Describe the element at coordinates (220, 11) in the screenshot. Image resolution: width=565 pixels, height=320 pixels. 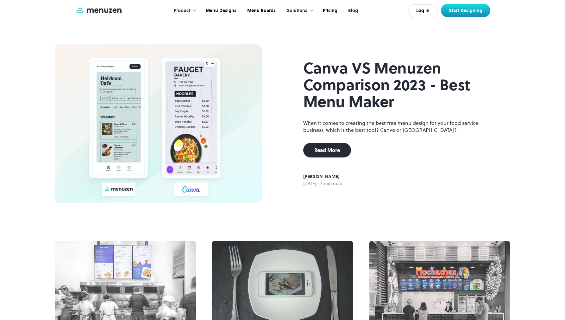
I see `a: Menu Designs` at that location.